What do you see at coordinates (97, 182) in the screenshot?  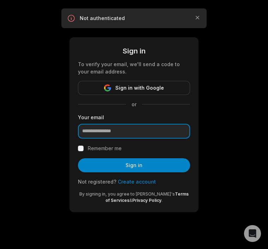 I see `span: Not registered?` at bounding box center [97, 182].